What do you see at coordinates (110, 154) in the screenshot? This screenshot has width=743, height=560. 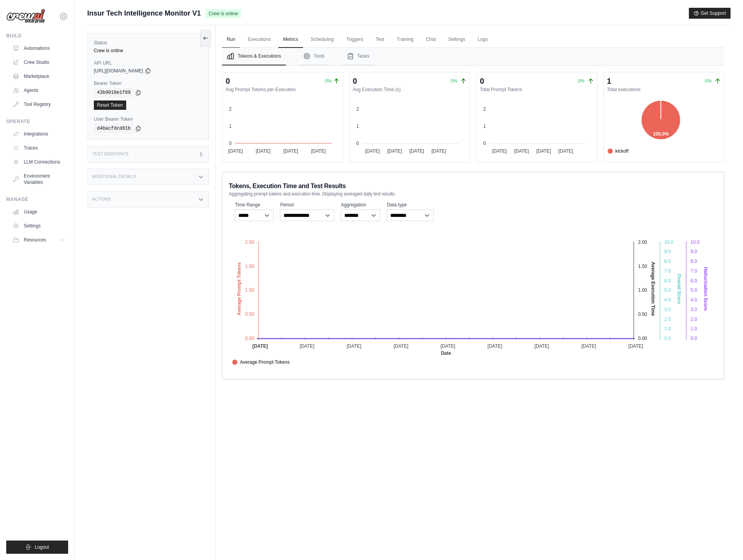 I see `h3: Test Endpoints` at bounding box center [110, 154].